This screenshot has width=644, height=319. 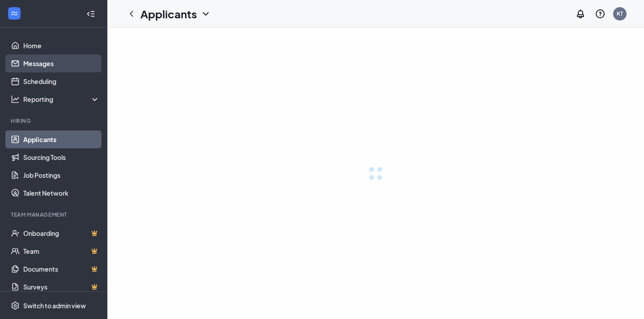 I want to click on svg: ChevronDown, so click(x=206, y=14).